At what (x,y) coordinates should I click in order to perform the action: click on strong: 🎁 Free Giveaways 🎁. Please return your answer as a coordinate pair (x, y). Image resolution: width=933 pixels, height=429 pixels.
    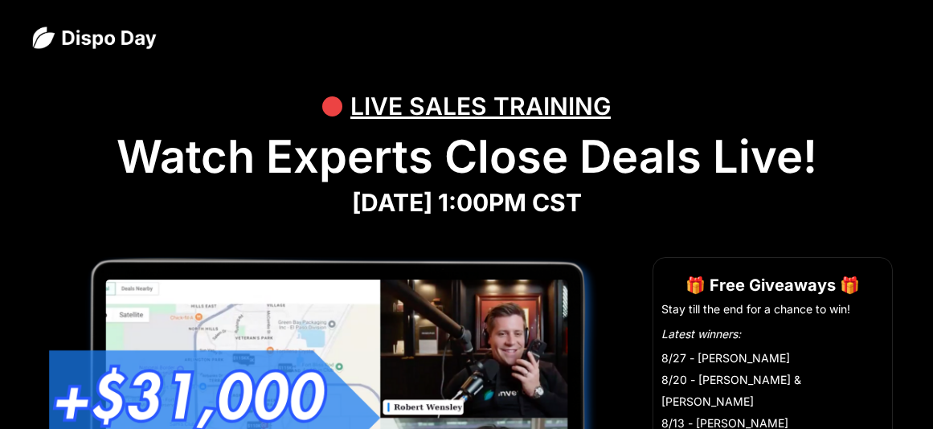
    Looking at the image, I should click on (773, 285).